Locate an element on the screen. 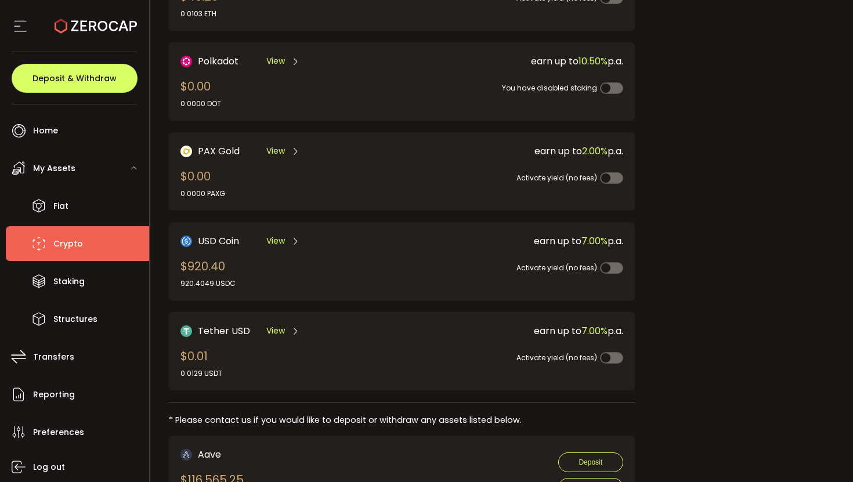 This screenshot has width=853, height=482. div: Chat Widget is located at coordinates (824, 454).